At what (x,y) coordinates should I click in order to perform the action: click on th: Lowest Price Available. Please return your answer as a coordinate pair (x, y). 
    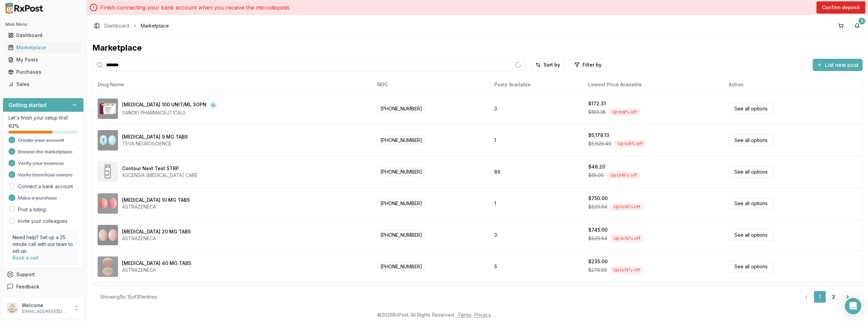
    Looking at the image, I should click on (653, 85).